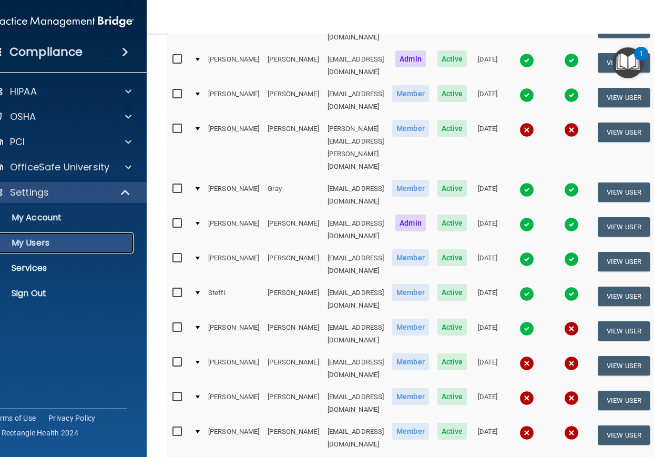 The image size is (654, 457). Describe the element at coordinates (23, 117) in the screenshot. I see `p: OSHA` at that location.